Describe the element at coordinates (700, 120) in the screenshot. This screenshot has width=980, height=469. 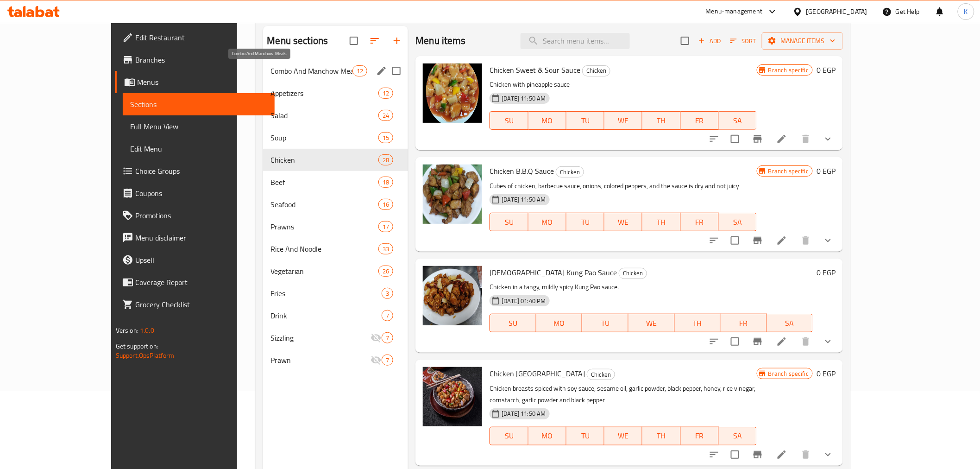
I see `button: FR` at that location.